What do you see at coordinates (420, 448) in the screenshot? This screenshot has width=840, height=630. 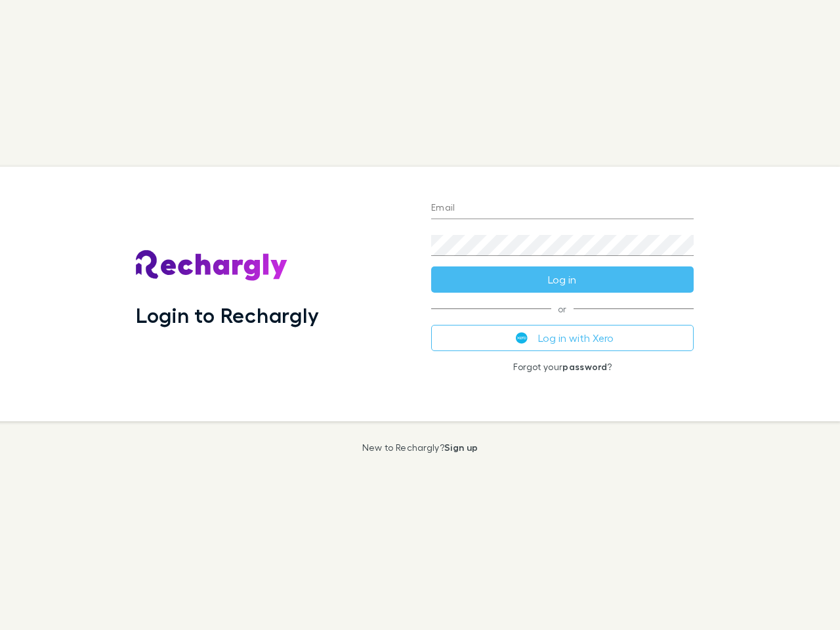 I see `p: New to Rechargly?` at bounding box center [420, 448].